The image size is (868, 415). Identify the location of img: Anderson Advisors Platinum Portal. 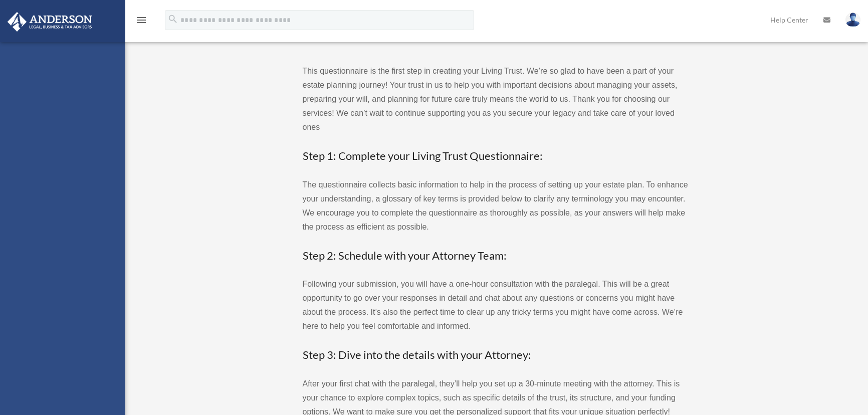
(50, 22).